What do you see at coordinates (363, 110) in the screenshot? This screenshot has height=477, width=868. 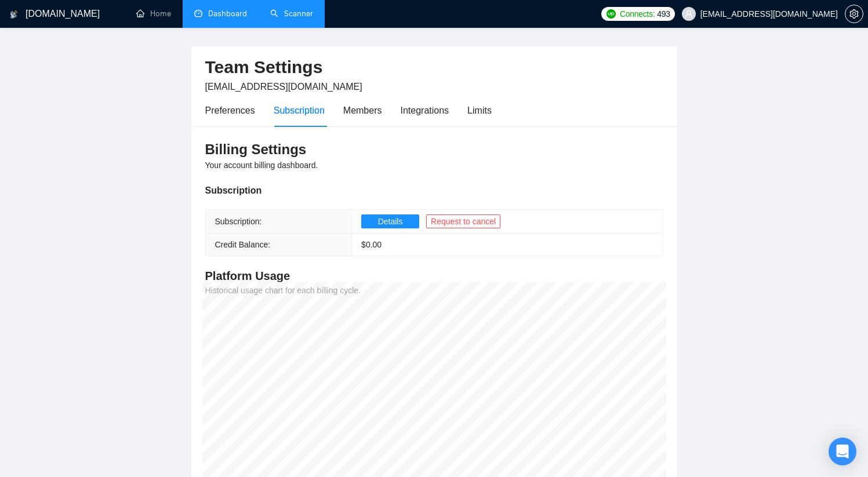 I see `div: Members` at bounding box center [363, 110].